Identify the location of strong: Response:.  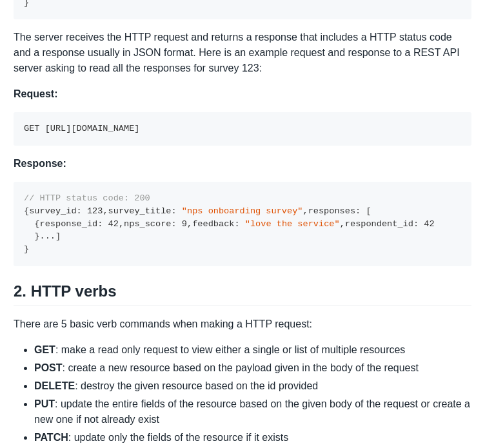
(40, 163).